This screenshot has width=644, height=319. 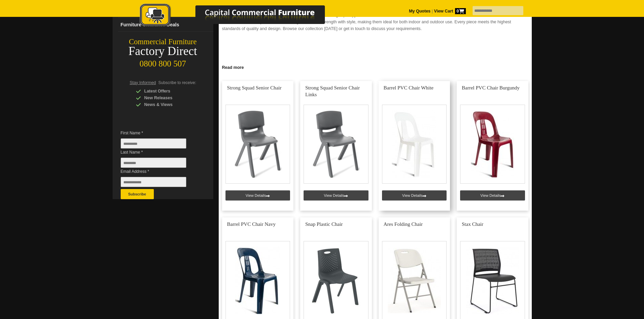 I want to click on span: Last Name *, so click(x=158, y=152).